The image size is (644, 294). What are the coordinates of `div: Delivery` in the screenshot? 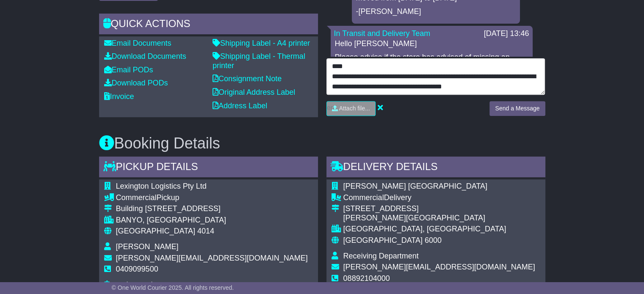 It's located at (439, 198).